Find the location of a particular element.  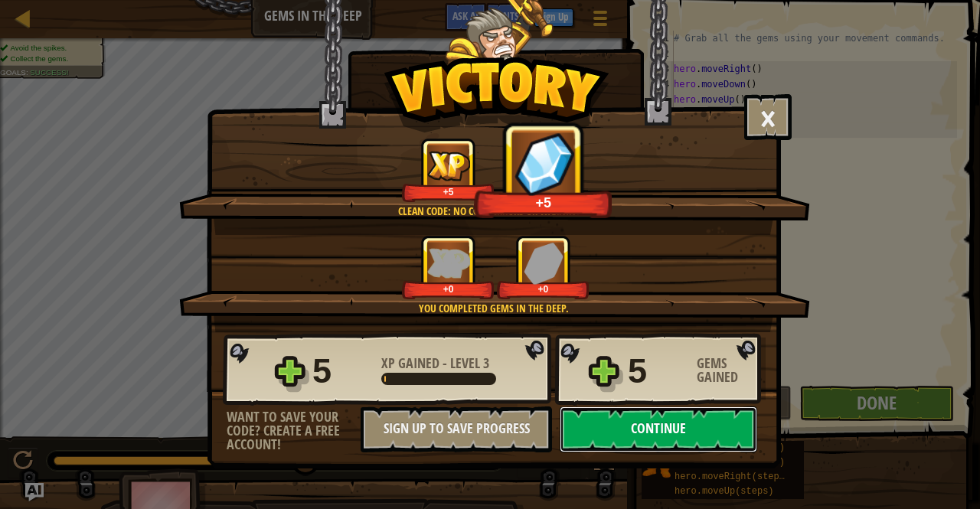

img: Victory is located at coordinates (496, 95).